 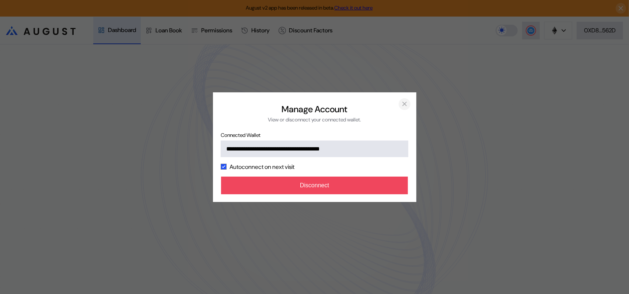 I want to click on span: Connected Wallet, so click(x=314, y=135).